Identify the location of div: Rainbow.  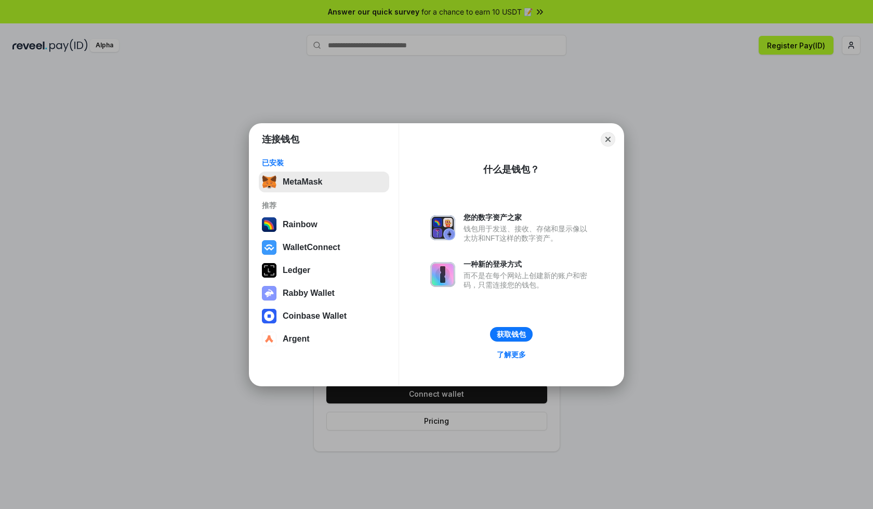
(300, 225).